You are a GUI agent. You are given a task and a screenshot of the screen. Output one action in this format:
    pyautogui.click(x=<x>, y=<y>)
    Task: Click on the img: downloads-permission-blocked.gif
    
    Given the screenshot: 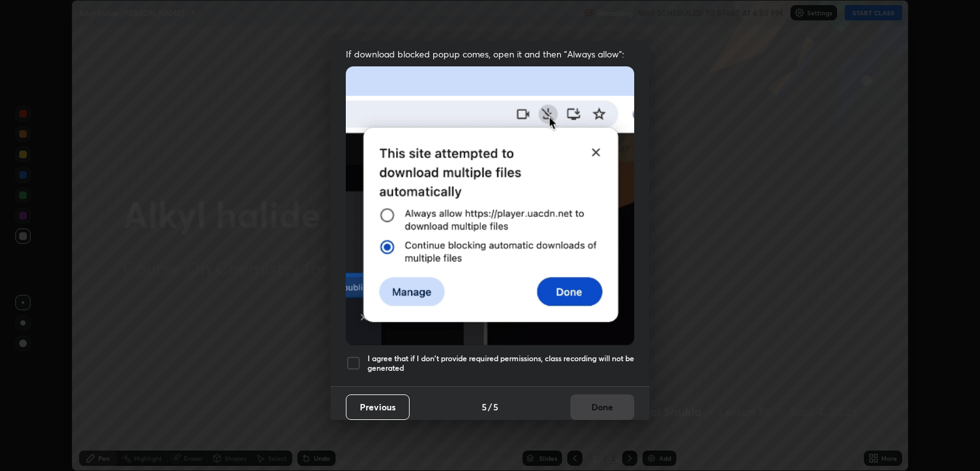 What is the action you would take?
    pyautogui.click(x=490, y=205)
    